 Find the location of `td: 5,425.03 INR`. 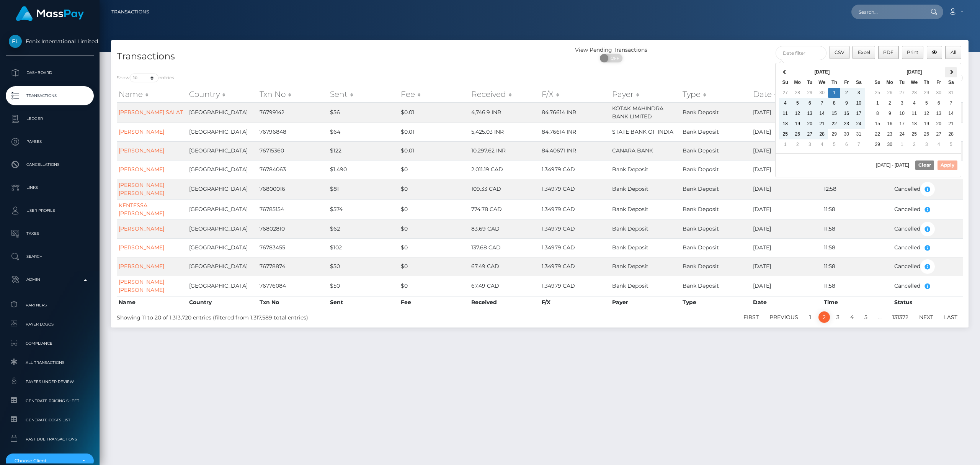

td: 5,425.03 INR is located at coordinates (504, 132).